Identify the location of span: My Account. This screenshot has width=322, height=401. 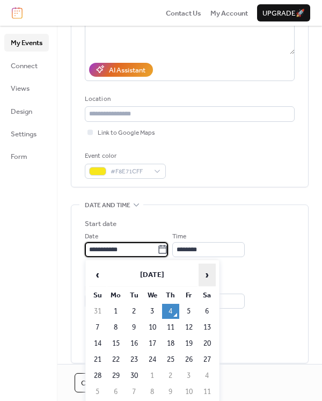
(229, 13).